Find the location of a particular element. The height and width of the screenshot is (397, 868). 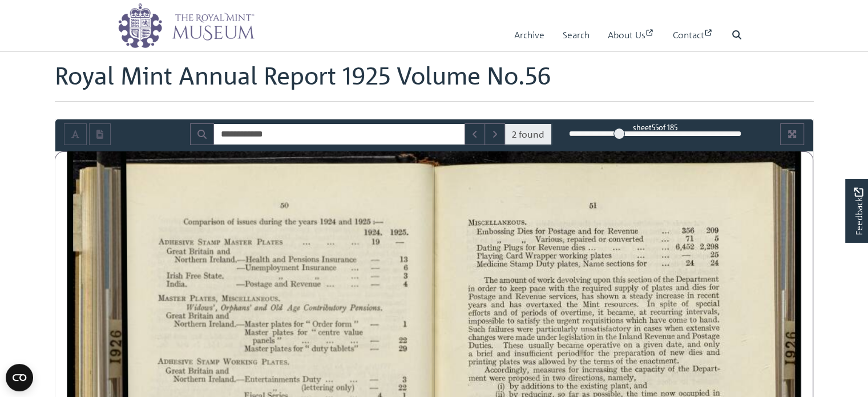

span: centre is located at coordinates (328, 331).